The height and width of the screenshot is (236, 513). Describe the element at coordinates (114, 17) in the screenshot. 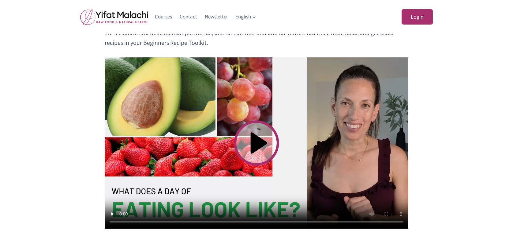

I see `img: yifat_logo41_en.png` at that location.